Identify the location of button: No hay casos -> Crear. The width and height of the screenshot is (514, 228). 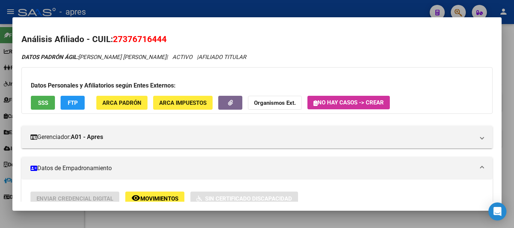
(348, 103).